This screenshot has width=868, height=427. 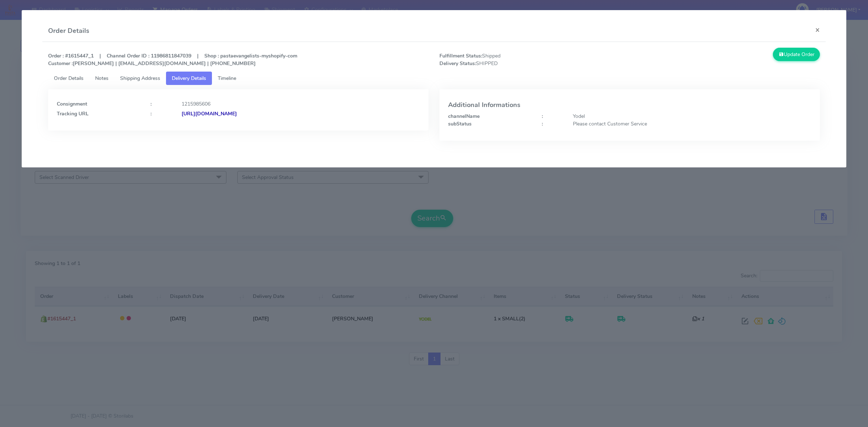 What do you see at coordinates (463, 116) in the screenshot?
I see `strong: channelName` at bounding box center [463, 116].